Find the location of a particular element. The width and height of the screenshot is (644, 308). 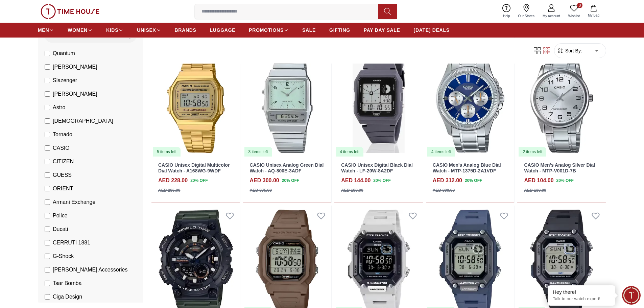

span: Sort By: is located at coordinates (573, 51).